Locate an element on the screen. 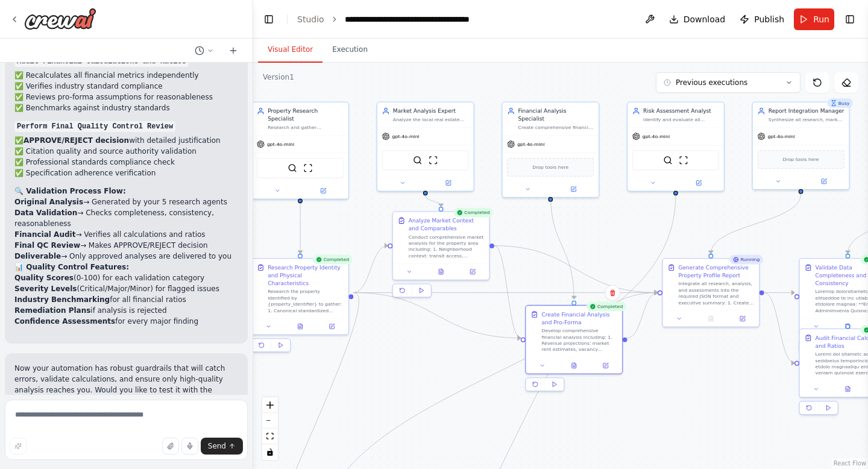 Image resolution: width=868 pixels, height=469 pixels. div: Market Analysis Expert is located at coordinates (431, 111).